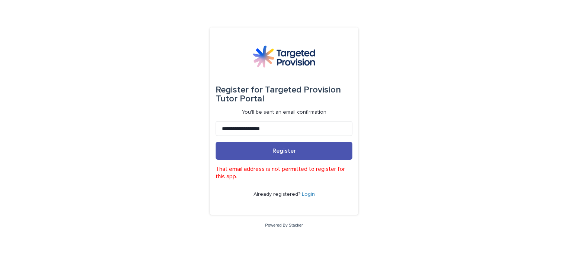 This screenshot has width=568, height=263. What do you see at coordinates (308, 194) in the screenshot?
I see `a: Login` at bounding box center [308, 194].